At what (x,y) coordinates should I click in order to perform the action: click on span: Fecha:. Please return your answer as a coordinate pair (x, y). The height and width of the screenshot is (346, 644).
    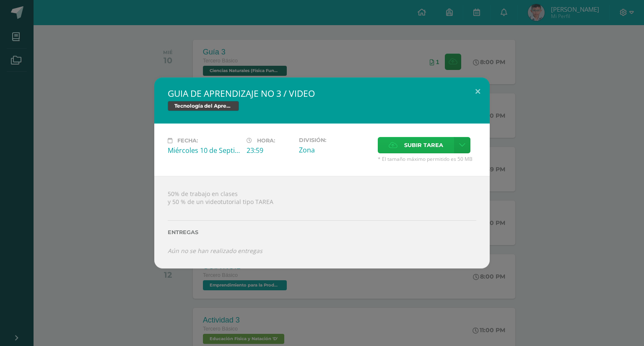
    Looking at the image, I should click on (187, 140).